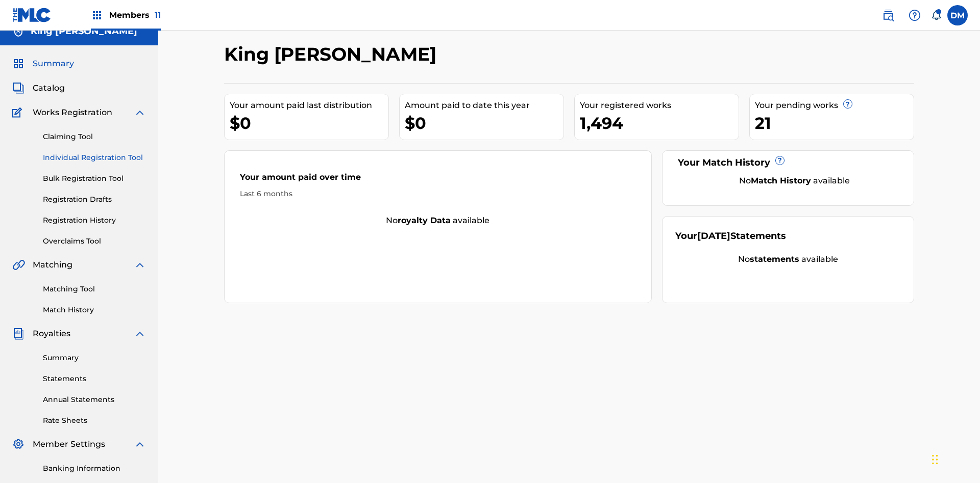 The height and width of the screenshot is (483, 980). I want to click on a: Annual Statements, so click(95, 400).